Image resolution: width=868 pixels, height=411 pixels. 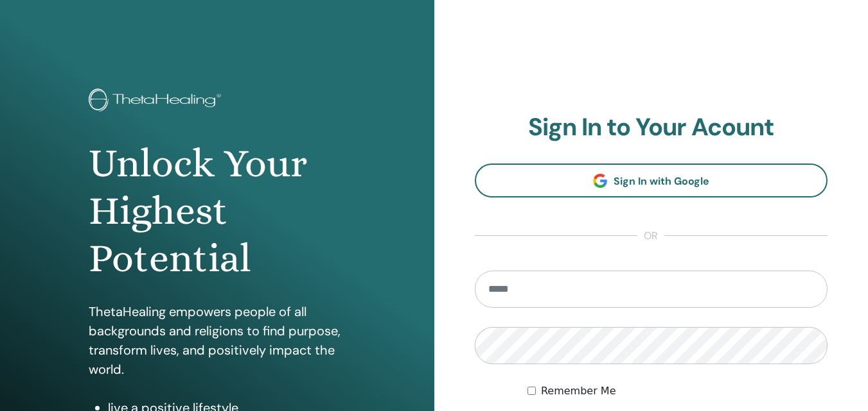 I want to click on h2: Sign In to Your Acount, so click(x=651, y=127).